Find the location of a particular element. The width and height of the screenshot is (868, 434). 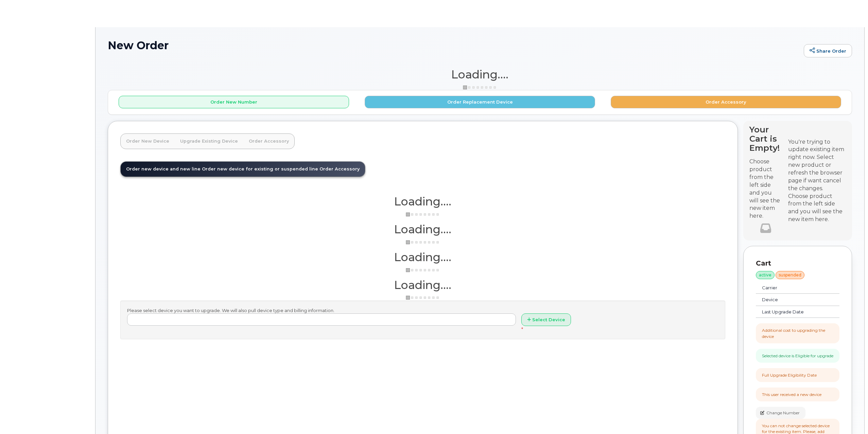

div: Please select device you want to upgrade. We will also pull device type and billing information. is located at coordinates (423, 320).